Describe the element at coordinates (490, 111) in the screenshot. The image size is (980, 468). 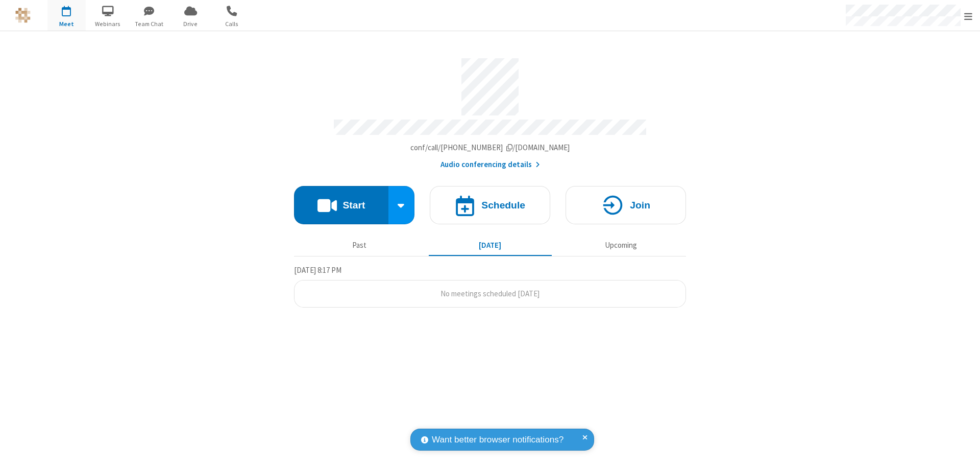
I see `section: Account details` at that location.